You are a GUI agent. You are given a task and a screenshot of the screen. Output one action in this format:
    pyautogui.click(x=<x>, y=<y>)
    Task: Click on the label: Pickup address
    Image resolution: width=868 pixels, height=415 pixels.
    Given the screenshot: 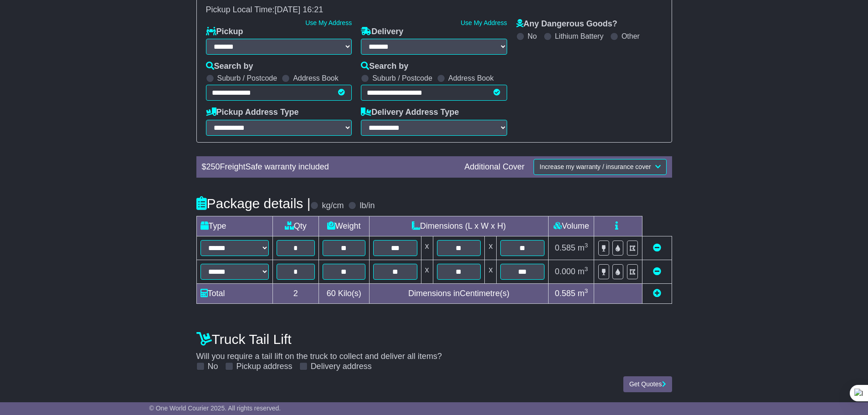 What is the action you would take?
    pyautogui.click(x=264, y=367)
    